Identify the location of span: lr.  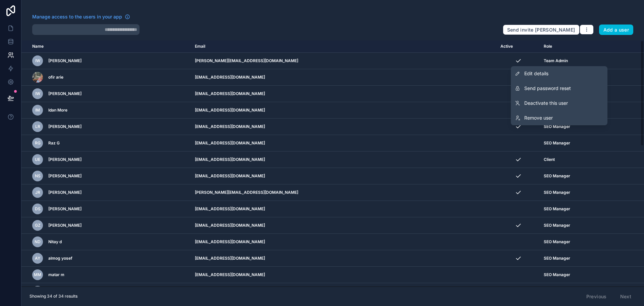
(38, 126).